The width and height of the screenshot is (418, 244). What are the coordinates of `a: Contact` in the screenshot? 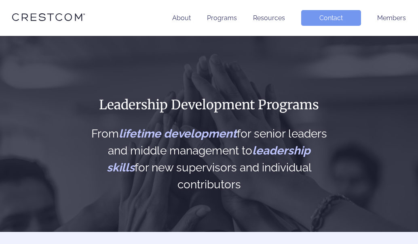 It's located at (331, 18).